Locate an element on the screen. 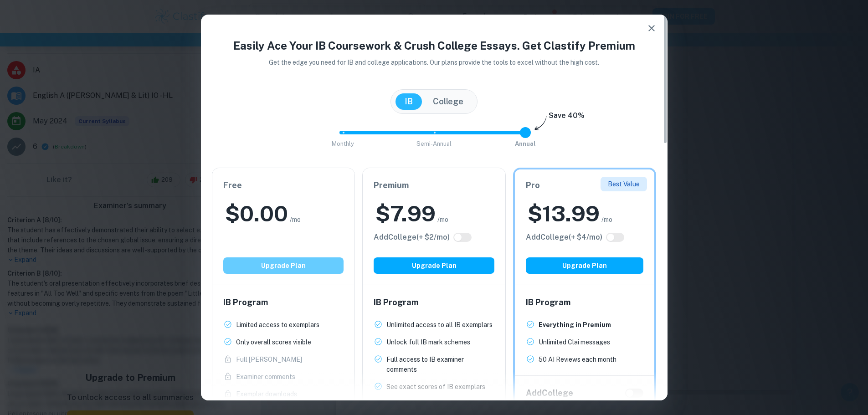 Image resolution: width=868 pixels, height=415 pixels. img: subscription-arrow.svg is located at coordinates (541, 124).